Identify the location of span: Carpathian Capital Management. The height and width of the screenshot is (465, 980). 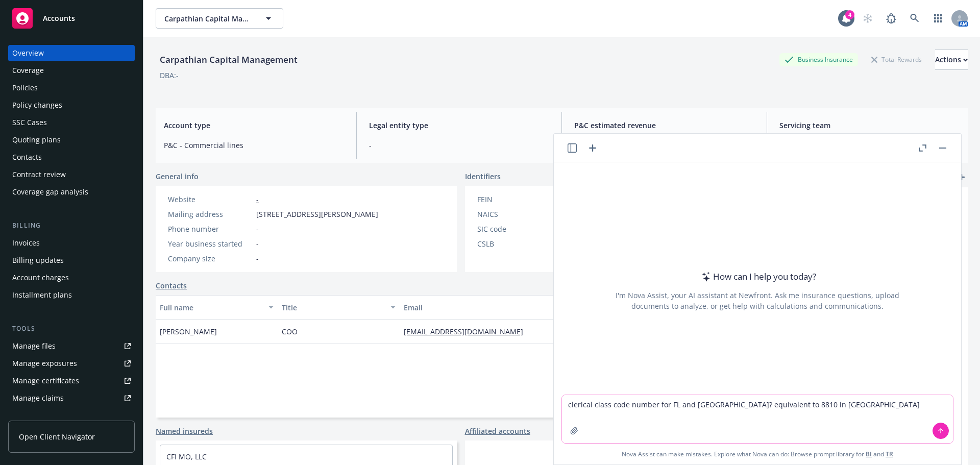
(208, 18).